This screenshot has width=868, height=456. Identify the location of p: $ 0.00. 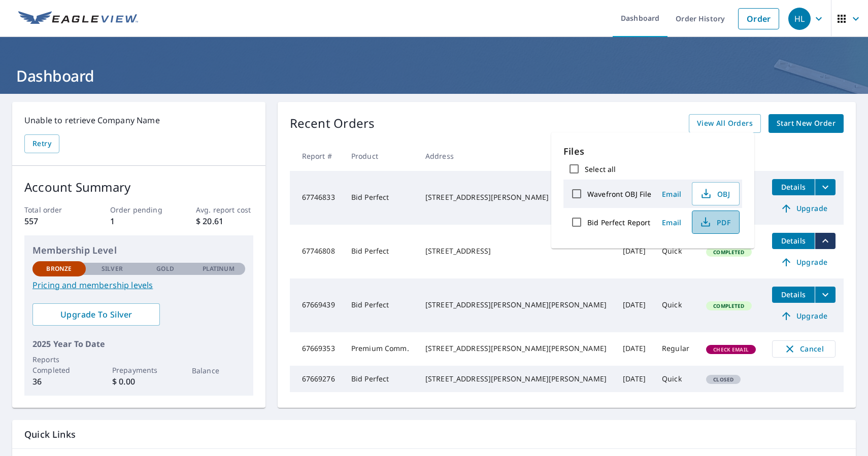
(138, 381).